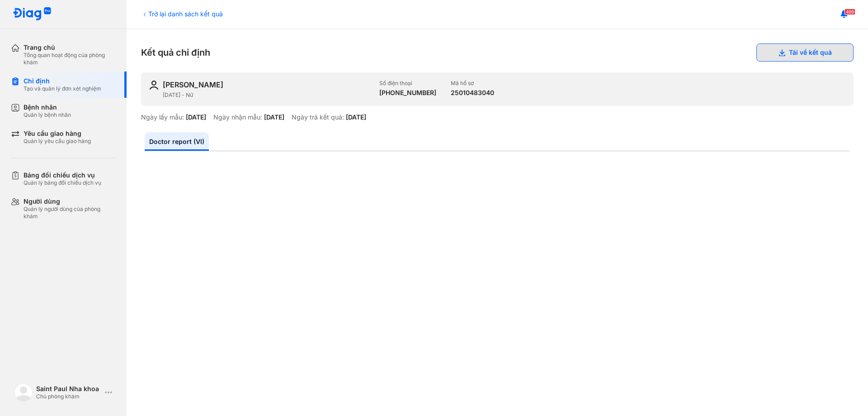 The image size is (868, 416). Describe the element at coordinates (62, 175) in the screenshot. I see `div: Bảng đối chiếu dịch vụ` at that location.